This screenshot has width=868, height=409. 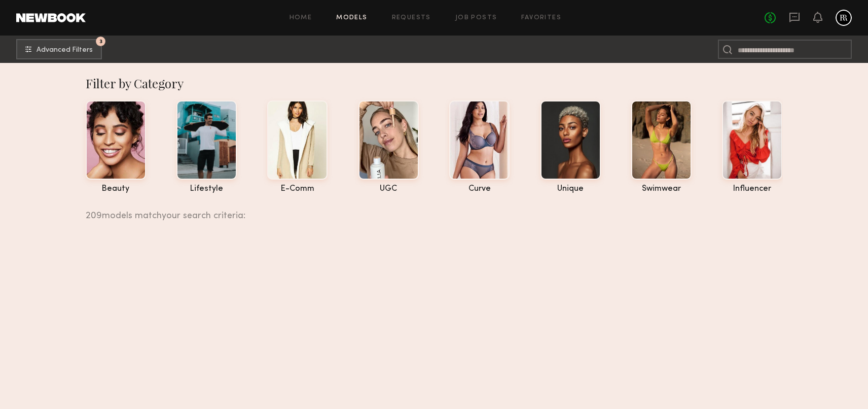 I want to click on span: 3, so click(x=101, y=41).